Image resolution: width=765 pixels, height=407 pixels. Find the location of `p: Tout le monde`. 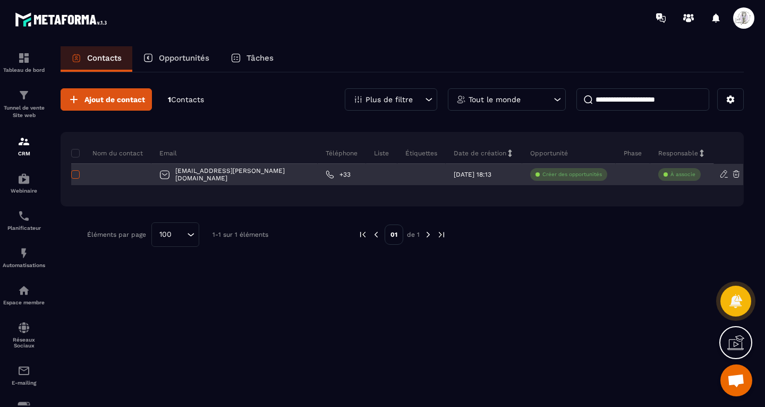

p: Tout le monde is located at coordinates (495, 99).